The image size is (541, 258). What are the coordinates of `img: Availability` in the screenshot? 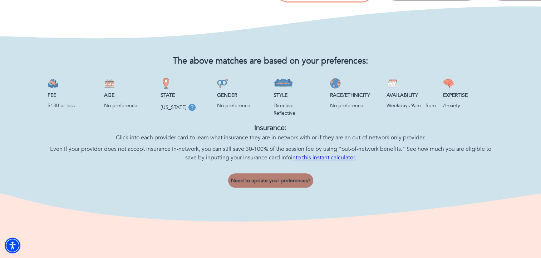 It's located at (392, 83).